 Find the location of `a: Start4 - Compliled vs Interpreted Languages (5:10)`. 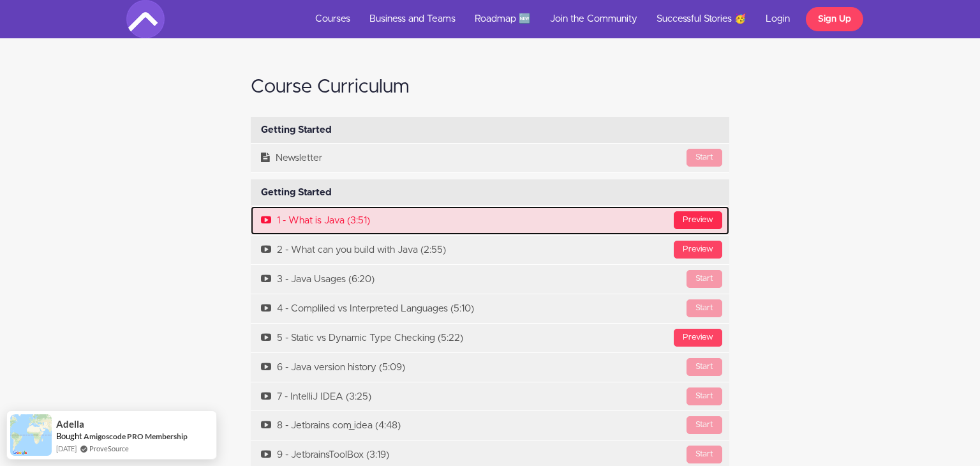

a: Start4 - Compliled vs Interpreted Languages (5:10) is located at coordinates (490, 309).